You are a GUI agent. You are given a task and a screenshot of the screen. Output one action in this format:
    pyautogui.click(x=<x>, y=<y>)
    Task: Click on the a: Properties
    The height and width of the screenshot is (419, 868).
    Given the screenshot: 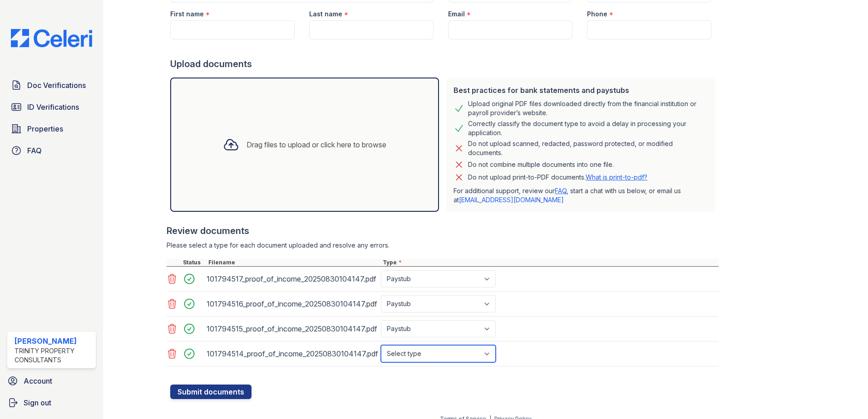 What is the action you would take?
    pyautogui.click(x=51, y=129)
    